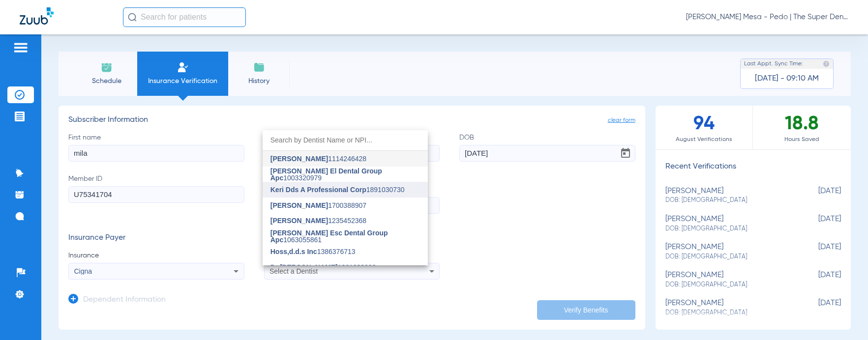 The width and height of the screenshot is (868, 340). I want to click on span: Keri Dds A Professional Corp, so click(318, 189).